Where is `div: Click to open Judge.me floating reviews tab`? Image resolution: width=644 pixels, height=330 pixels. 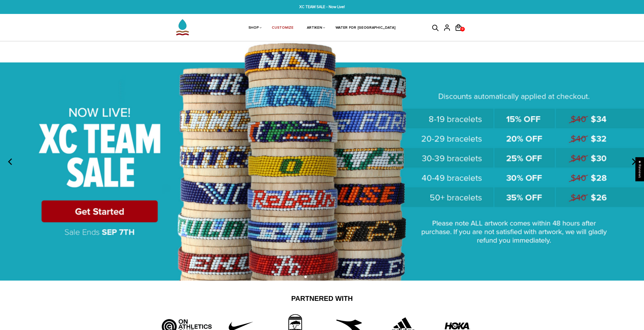
div: Click to open Judge.me floating reviews tab is located at coordinates (639, 169).